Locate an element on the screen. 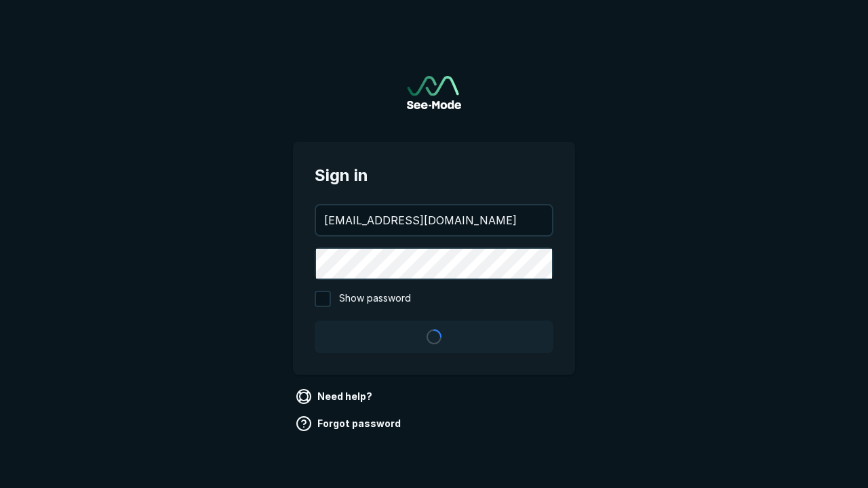 Image resolution: width=868 pixels, height=488 pixels. a: Forgot password is located at coordinates (349, 424).